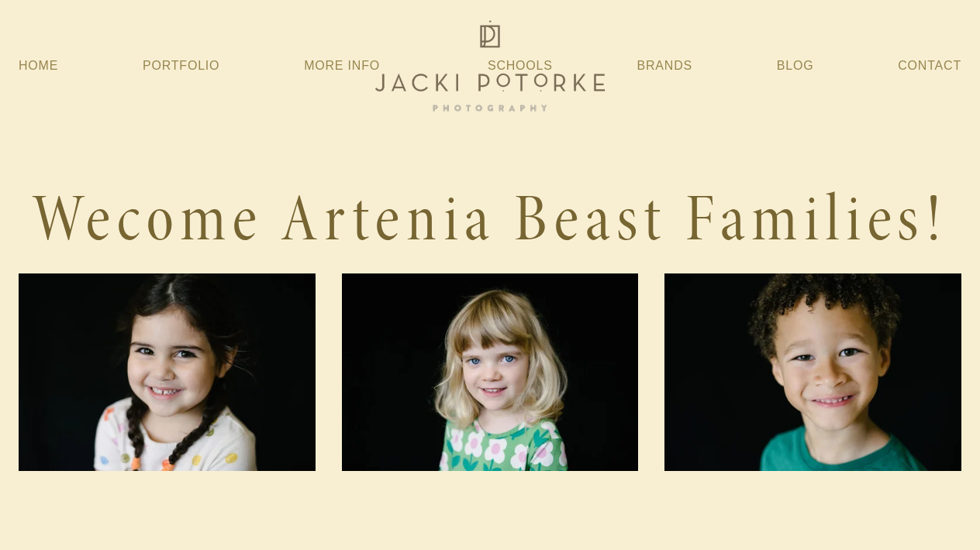 The height and width of the screenshot is (550, 980). What do you see at coordinates (342, 66) in the screenshot?
I see `a: More Info` at bounding box center [342, 66].